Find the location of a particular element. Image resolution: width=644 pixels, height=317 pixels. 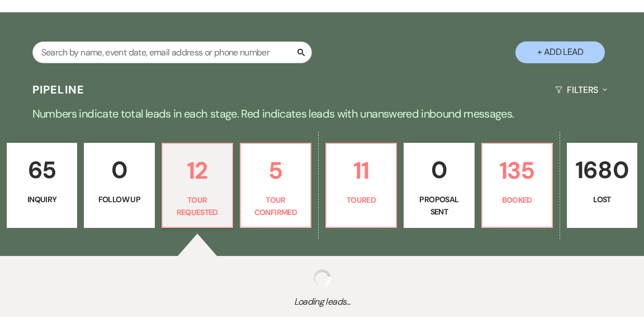

img: loading spinner is located at coordinates (322, 278).